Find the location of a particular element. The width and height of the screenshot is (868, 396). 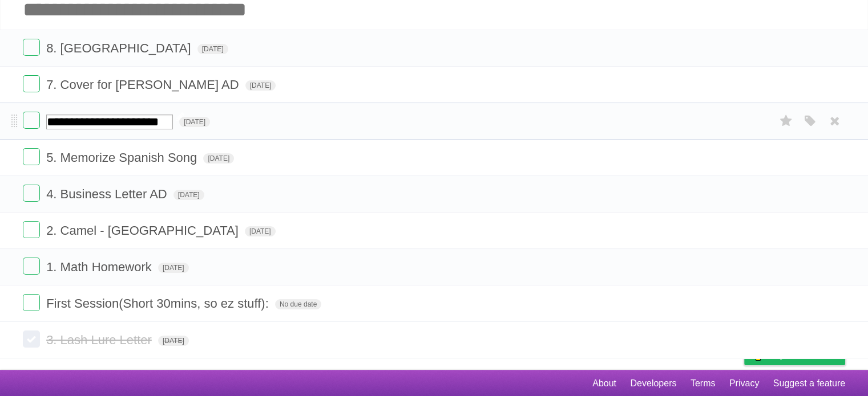

label: Star task is located at coordinates (787, 121).